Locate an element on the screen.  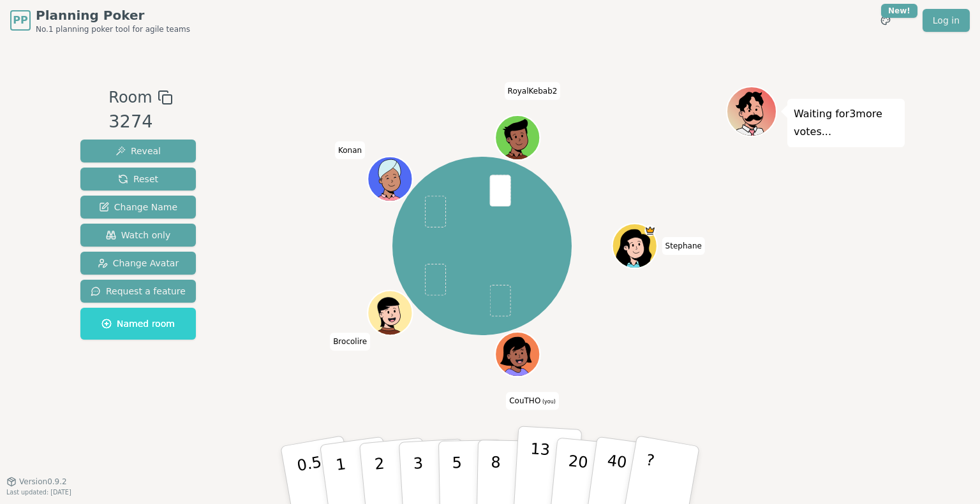
span: Room is located at coordinates (130, 97).